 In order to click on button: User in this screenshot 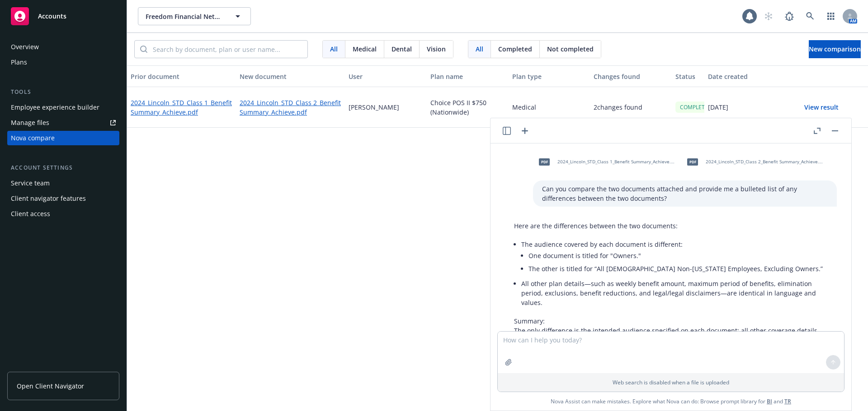, I will do `click(385, 76)`.